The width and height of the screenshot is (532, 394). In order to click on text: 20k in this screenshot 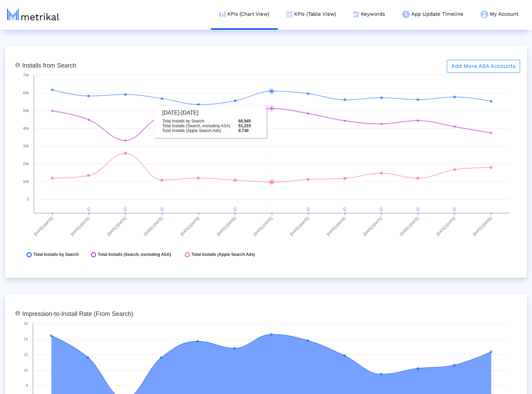, I will do `click(26, 164)`.